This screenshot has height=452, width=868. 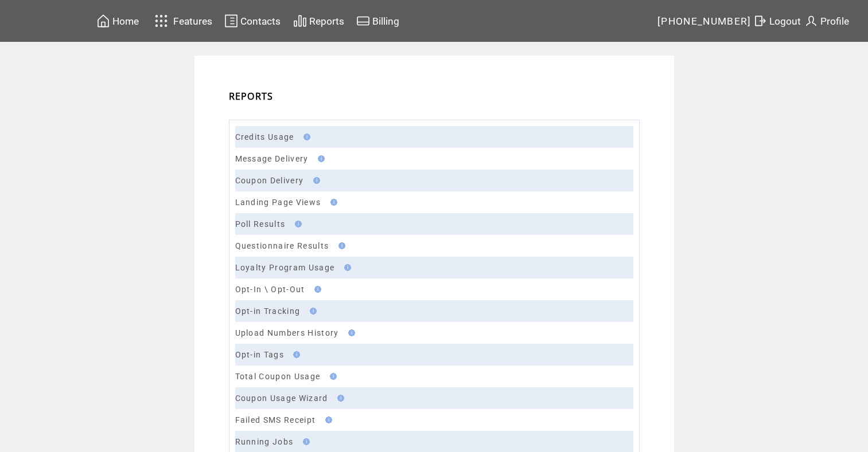 I want to click on span: Reports, so click(x=327, y=21).